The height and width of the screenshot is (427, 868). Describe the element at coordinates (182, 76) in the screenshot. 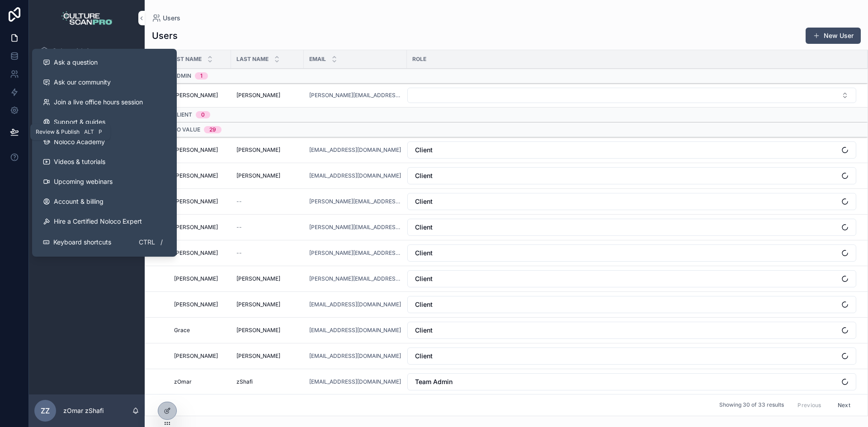

I see `span: Admin` at that location.